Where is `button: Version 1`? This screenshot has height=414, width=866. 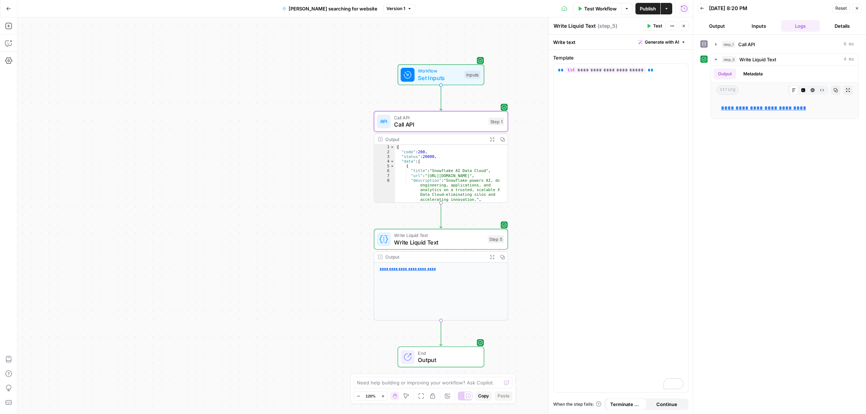
button: Version 1 is located at coordinates (399, 9).